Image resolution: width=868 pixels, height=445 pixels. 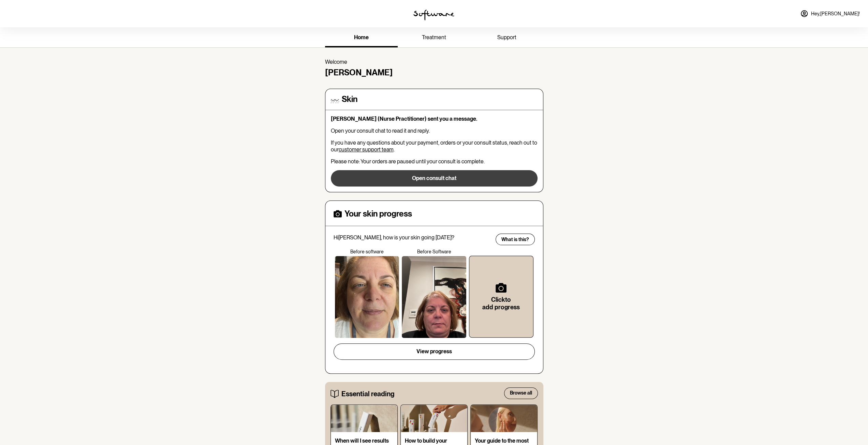 I want to click on span: What is this?, so click(x=516, y=239).